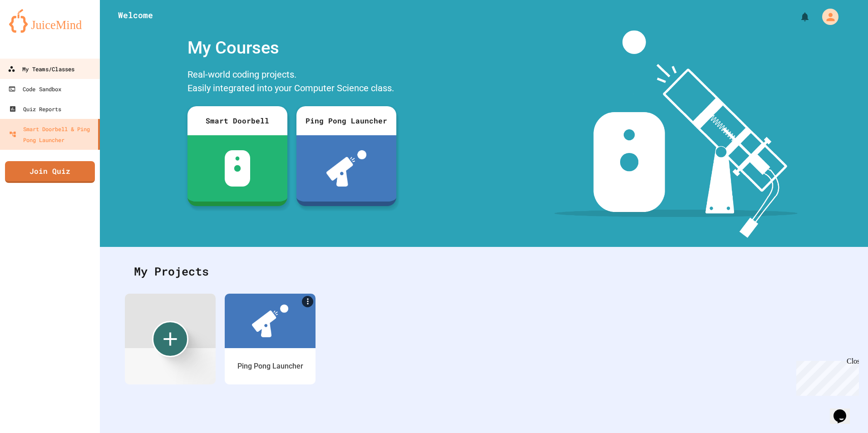  What do you see at coordinates (170, 339) in the screenshot?
I see `div: Create new` at bounding box center [170, 339].